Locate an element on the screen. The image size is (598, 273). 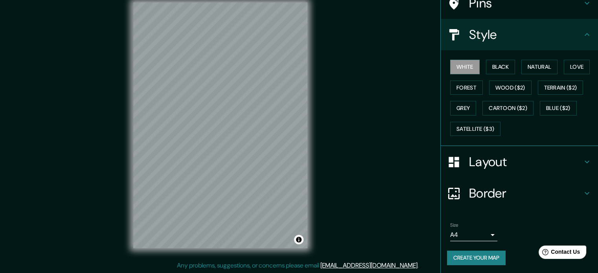
button: Toggle attribution is located at coordinates (299, 240).